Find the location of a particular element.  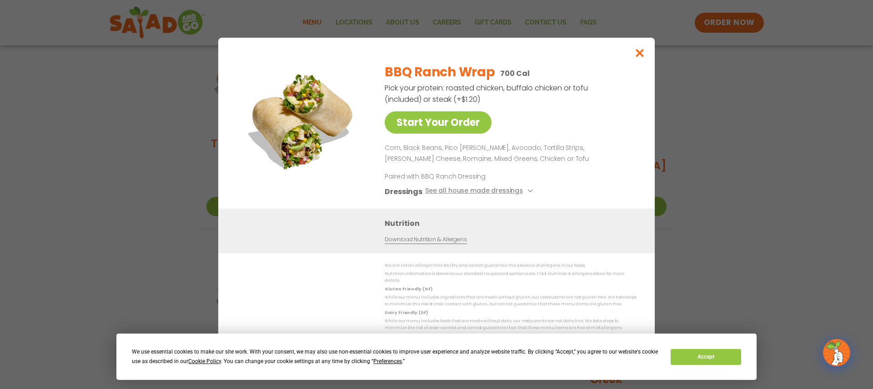

strong: Dairy Friendly (DF) is located at coordinates (406, 313).